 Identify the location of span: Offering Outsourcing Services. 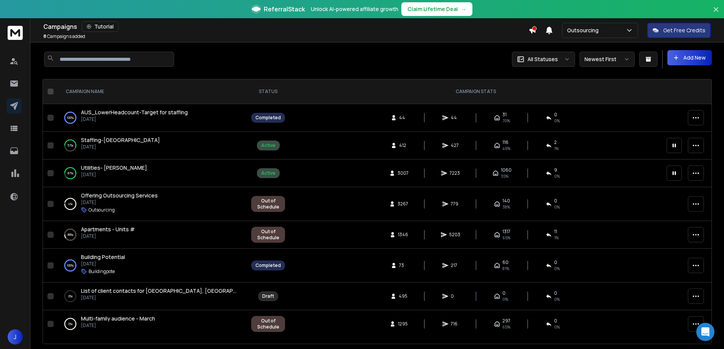
(119, 195).